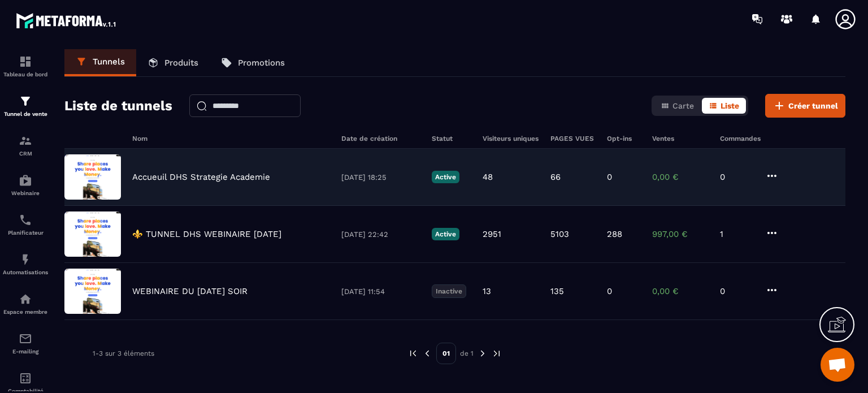 The height and width of the screenshot is (393, 868). What do you see at coordinates (491, 234) in the screenshot?
I see `p: 2951` at bounding box center [491, 234].